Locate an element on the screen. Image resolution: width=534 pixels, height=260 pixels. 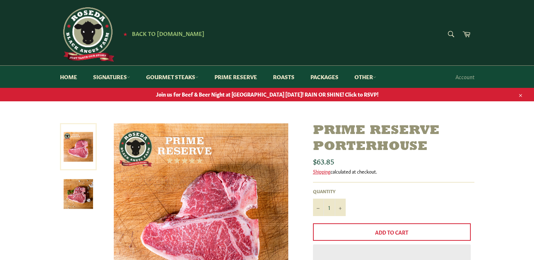
a: Shipping is located at coordinates (322, 171).